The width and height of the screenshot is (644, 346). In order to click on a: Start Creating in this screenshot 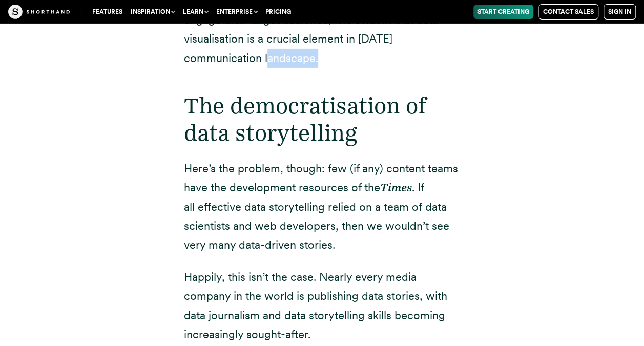, I will do `click(503, 12)`.